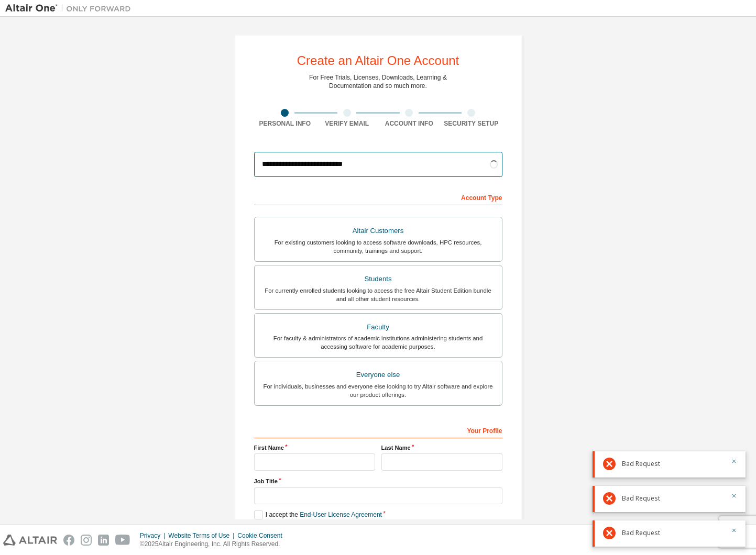 The height and width of the screenshot is (555, 756). What do you see at coordinates (378, 481) in the screenshot?
I see `label: Job Title` at bounding box center [378, 481].